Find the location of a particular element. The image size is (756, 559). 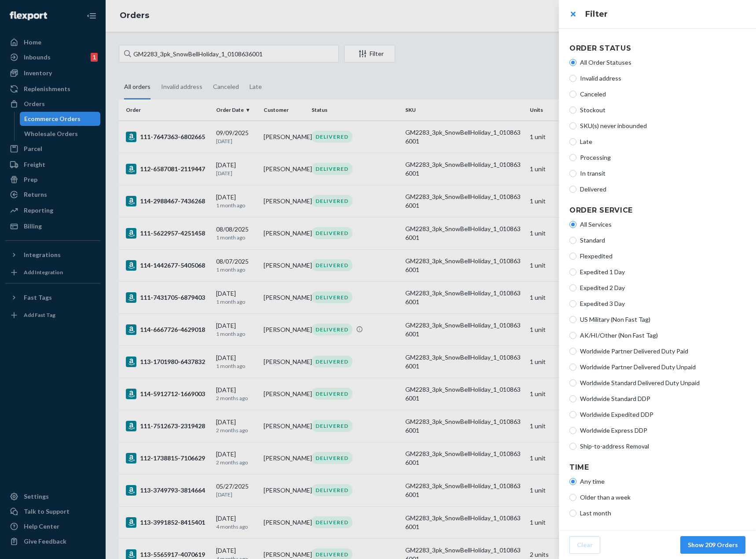

span: Worldwide Standard DDP is located at coordinates (663, 399).